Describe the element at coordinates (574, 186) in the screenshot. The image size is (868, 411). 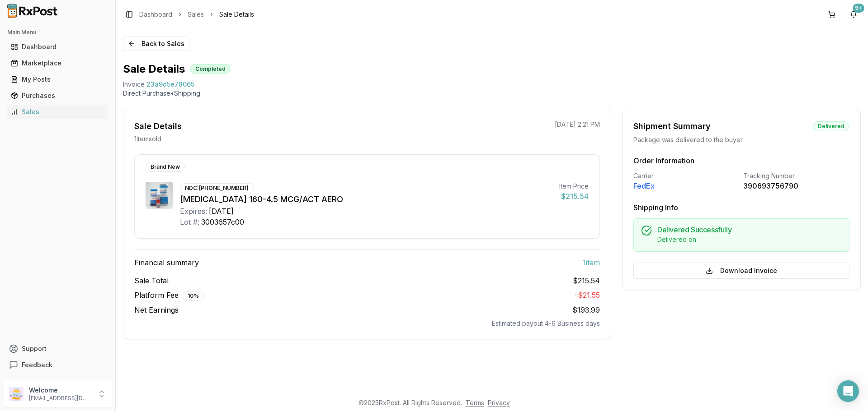
I see `div: Item Price` at that location.